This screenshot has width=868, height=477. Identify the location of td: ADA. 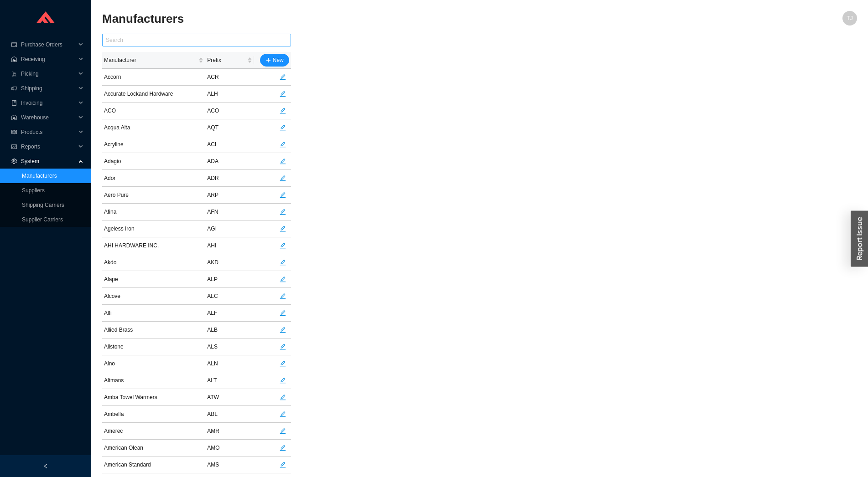
(229, 161).